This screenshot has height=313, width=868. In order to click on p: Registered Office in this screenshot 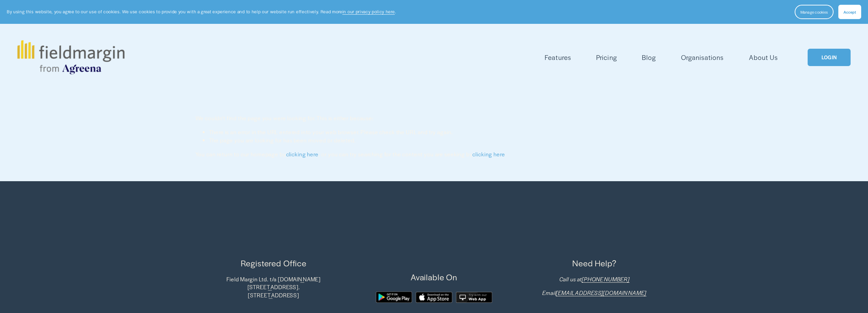, I will do `click(273, 263)`.